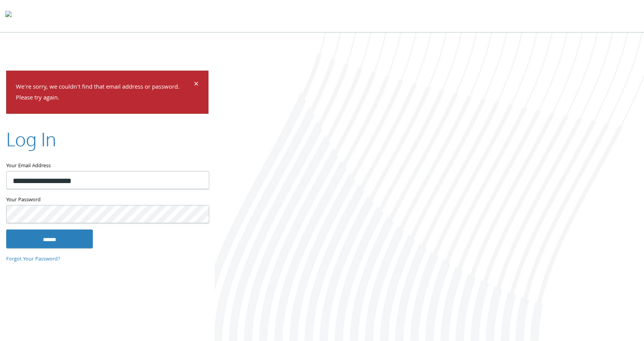 This screenshot has width=644, height=341. What do you see at coordinates (104, 93) in the screenshot?
I see `p: We're sorry, we couldn't find that email address or password. Please try again.` at bounding box center [104, 93].